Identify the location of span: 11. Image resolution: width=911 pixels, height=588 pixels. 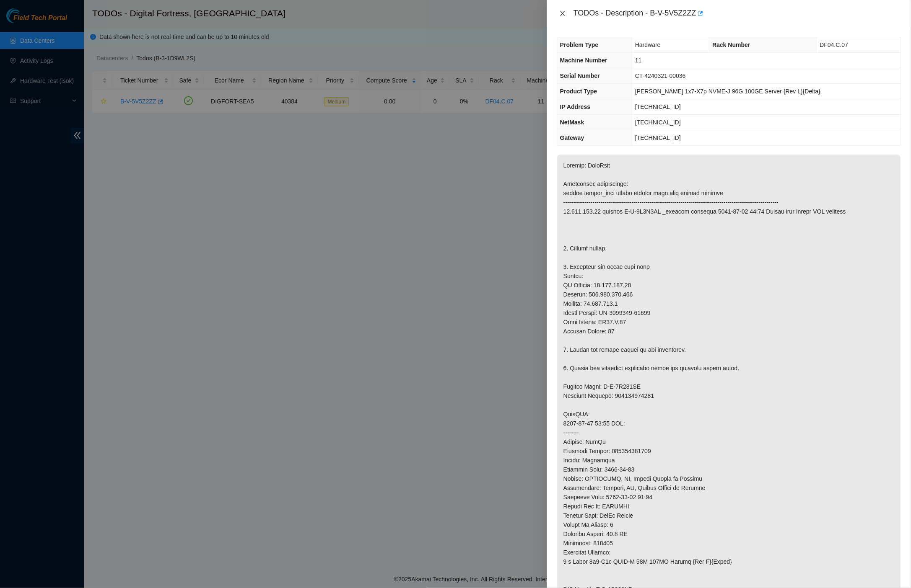
(639, 60).